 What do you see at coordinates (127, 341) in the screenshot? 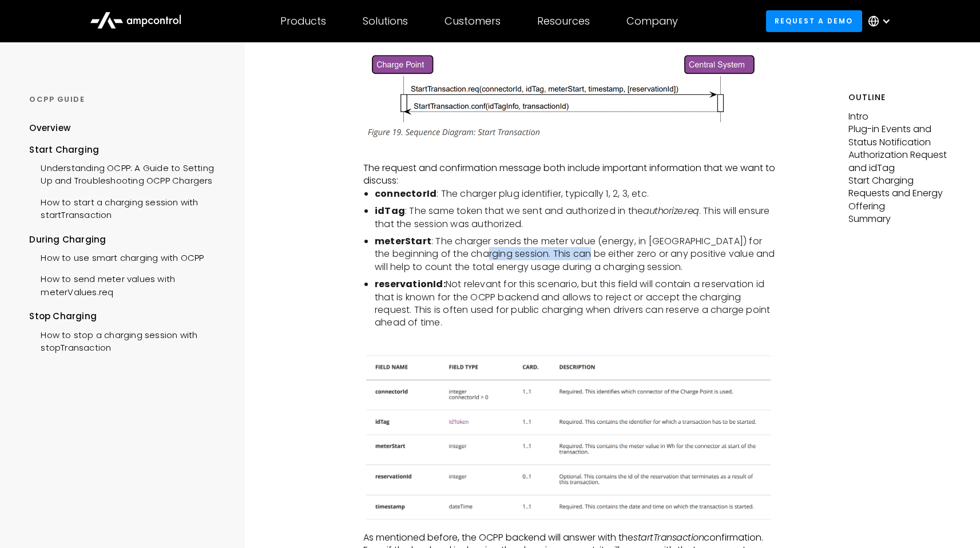
I see `div: How to stop a charging session with stopTransaction` at bounding box center [127, 341].